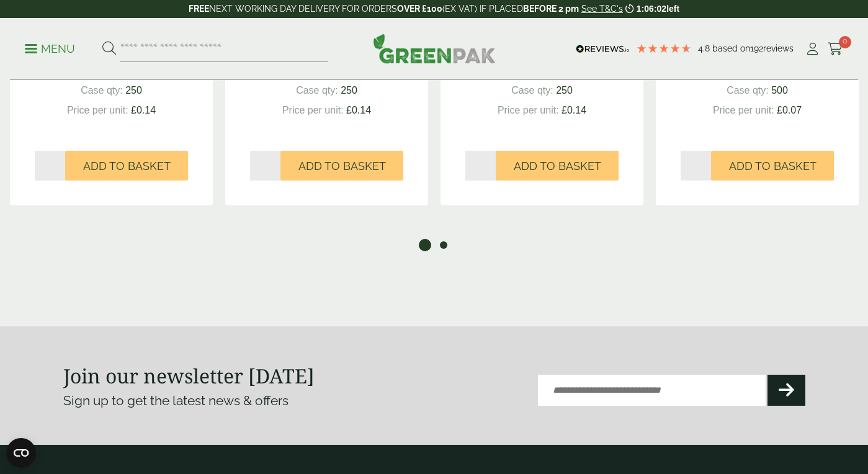  Describe the element at coordinates (49, 48) in the screenshot. I see `a: Menu` at that location.